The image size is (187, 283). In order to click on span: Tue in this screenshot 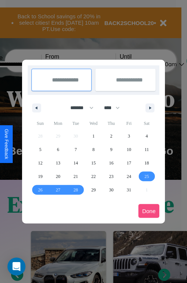, I will do `click(76, 123)`.